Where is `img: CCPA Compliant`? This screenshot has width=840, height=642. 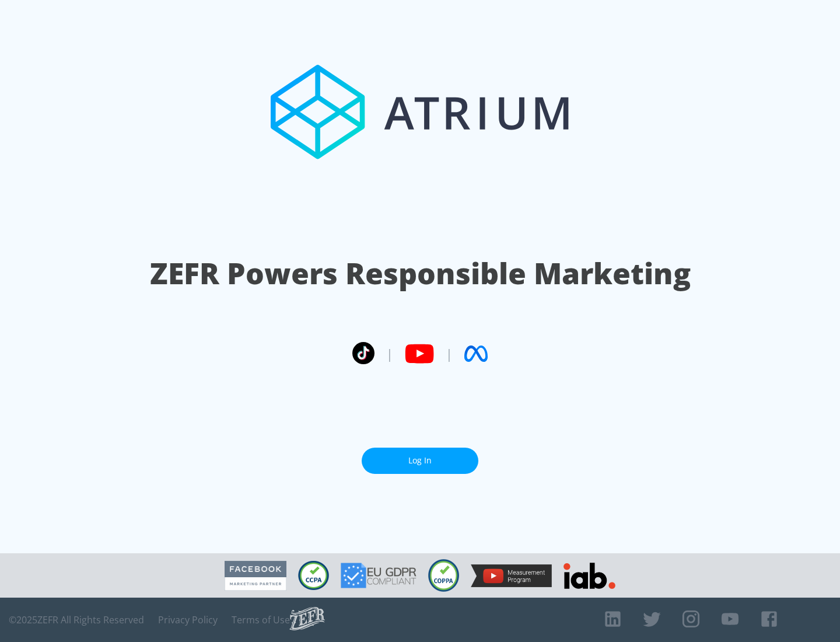 img: CCPA Compliant is located at coordinates (313, 575).